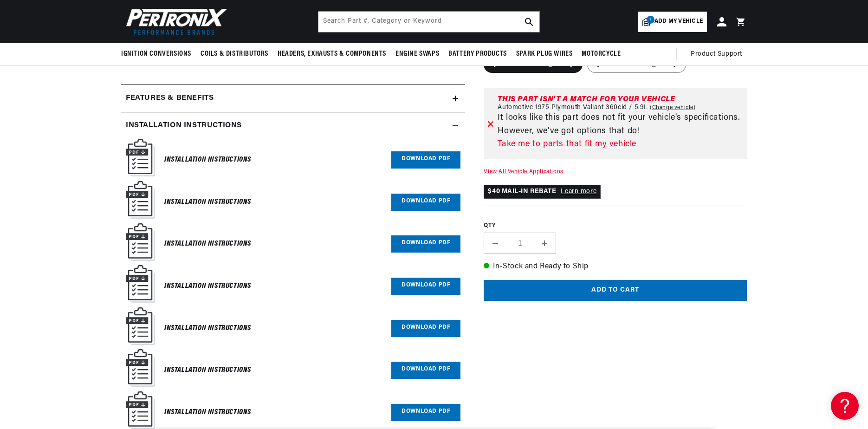 This screenshot has width=868, height=429. What do you see at coordinates (545, 54) in the screenshot?
I see `summary: Spark Plug Wires` at bounding box center [545, 54].